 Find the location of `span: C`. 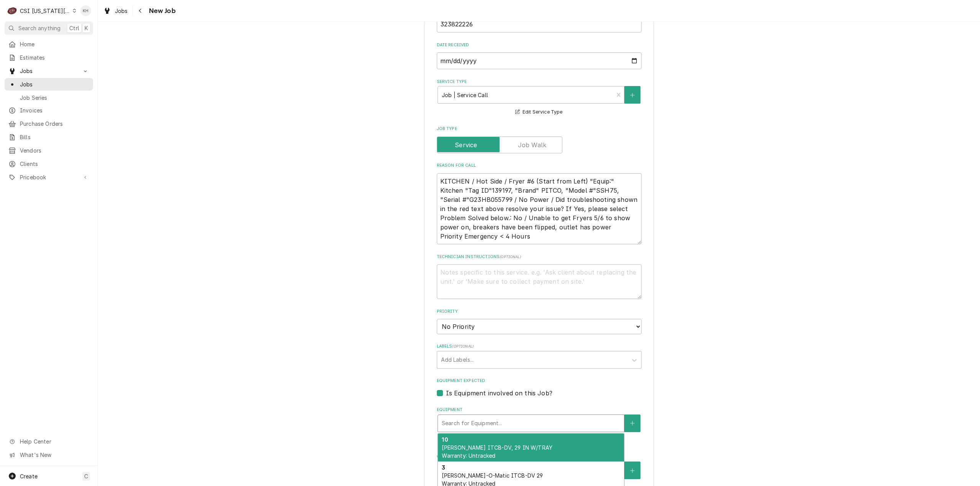

span: C is located at coordinates (86, 476).